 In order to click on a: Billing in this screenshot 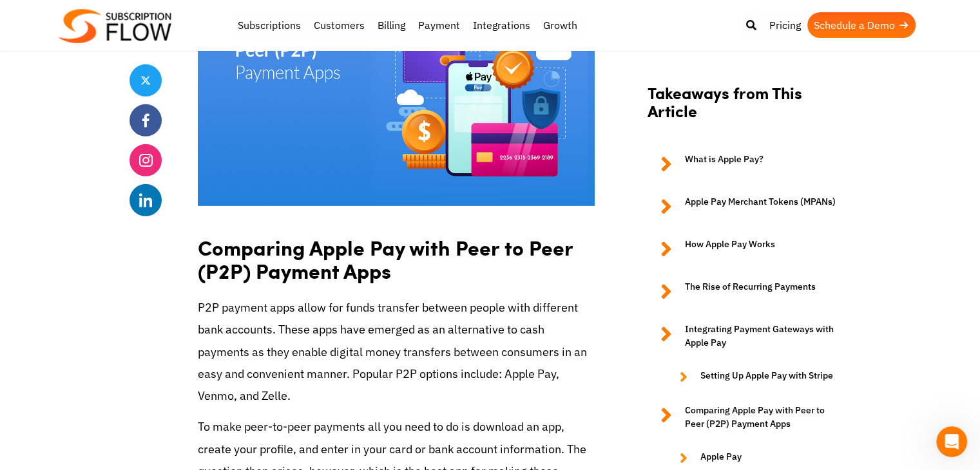, I will do `click(391, 25)`.